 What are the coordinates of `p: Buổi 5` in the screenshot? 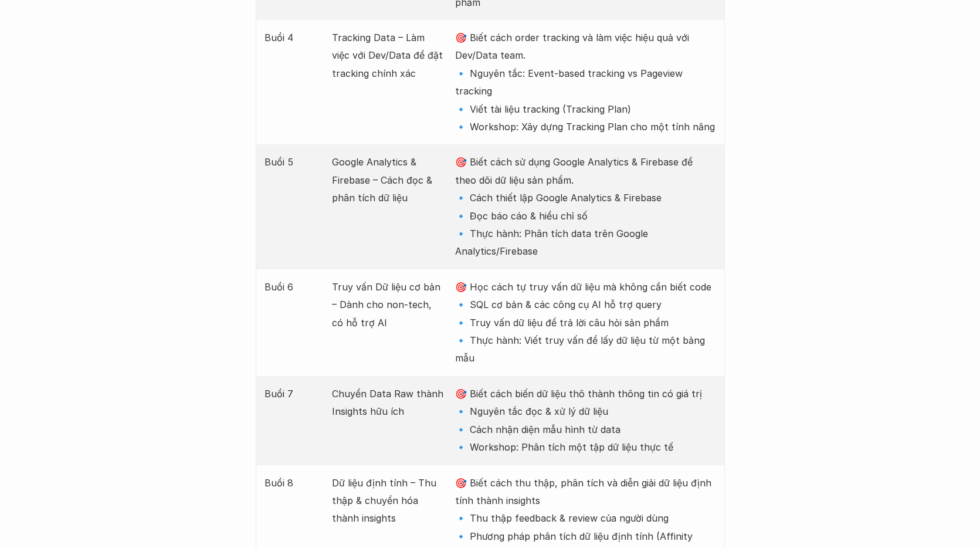 It's located at (292, 162).